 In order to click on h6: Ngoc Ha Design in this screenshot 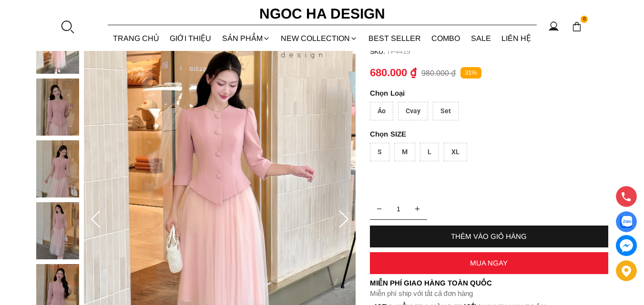, I will do `click(322, 14)`.